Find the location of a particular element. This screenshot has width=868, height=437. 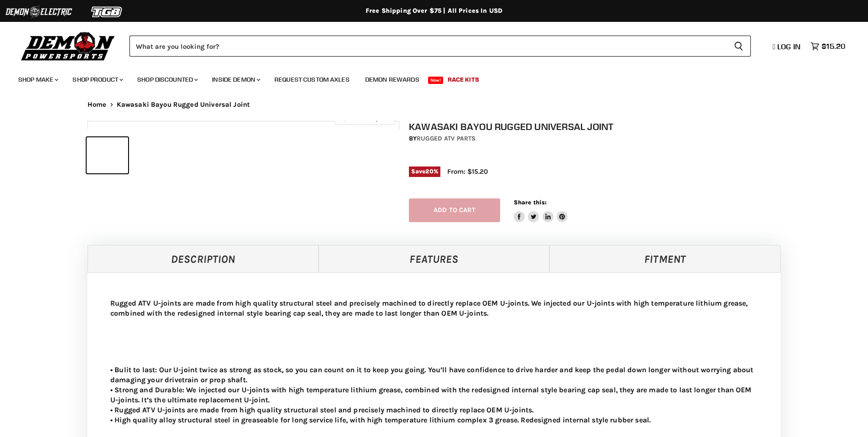

a: Rugged ATV Parts is located at coordinates (446, 138).